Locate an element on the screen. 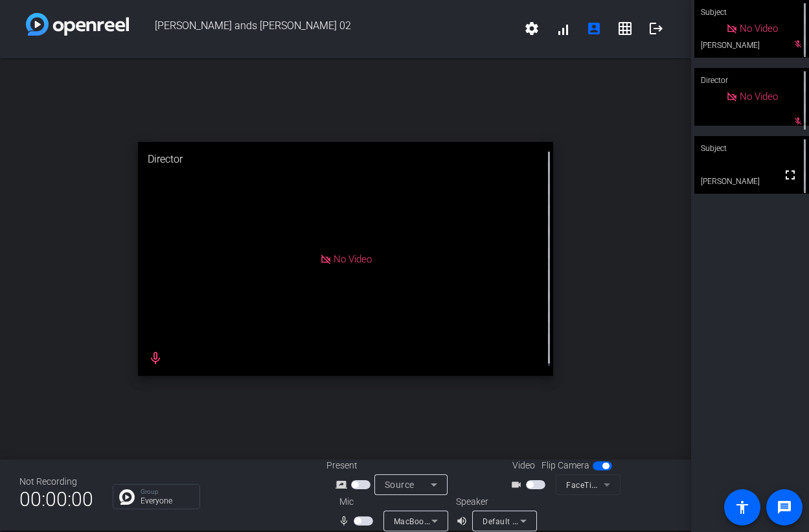  mat-icon: mic_none is located at coordinates (346, 521).